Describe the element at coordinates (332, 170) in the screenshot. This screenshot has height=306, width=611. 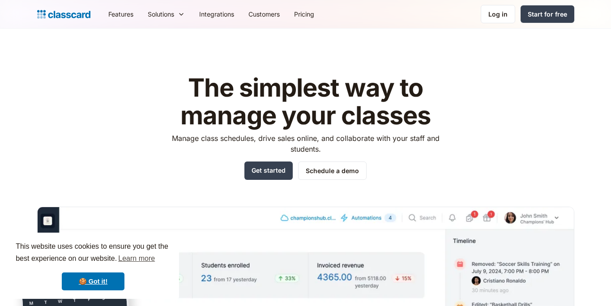
I see `a: Schedule a demo` at that location.